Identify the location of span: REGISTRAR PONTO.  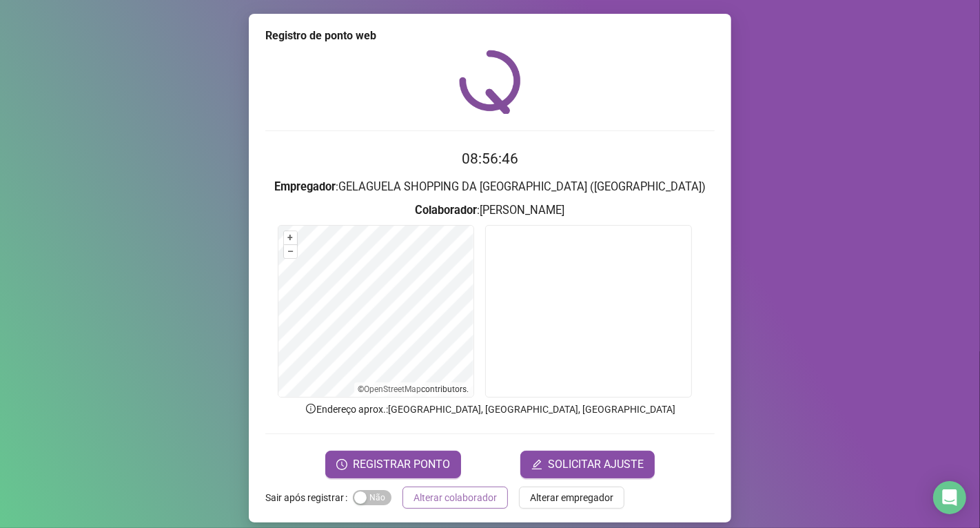
(402, 464).